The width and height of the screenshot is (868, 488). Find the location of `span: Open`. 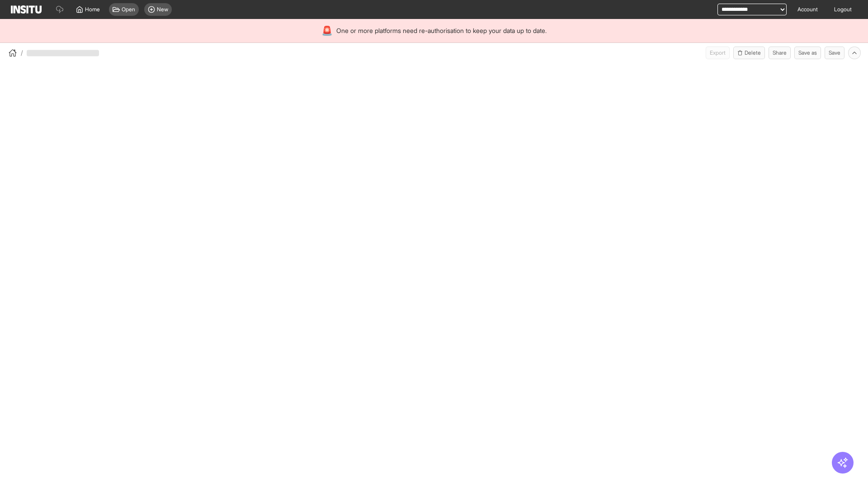

span: Open is located at coordinates (128, 10).